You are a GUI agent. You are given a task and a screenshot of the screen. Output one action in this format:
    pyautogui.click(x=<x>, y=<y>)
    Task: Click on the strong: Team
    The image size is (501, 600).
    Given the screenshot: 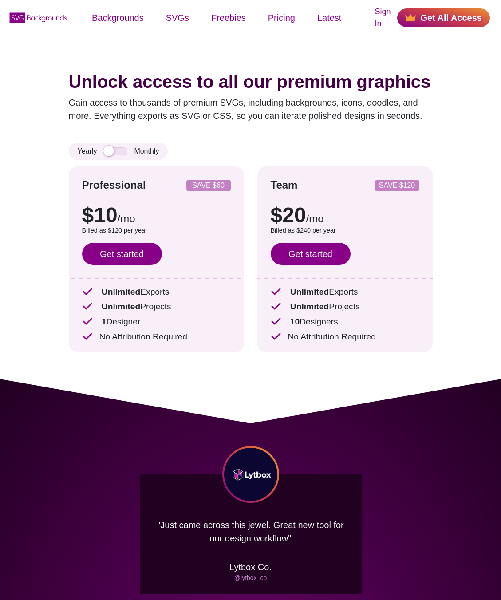 What is the action you would take?
    pyautogui.click(x=284, y=185)
    